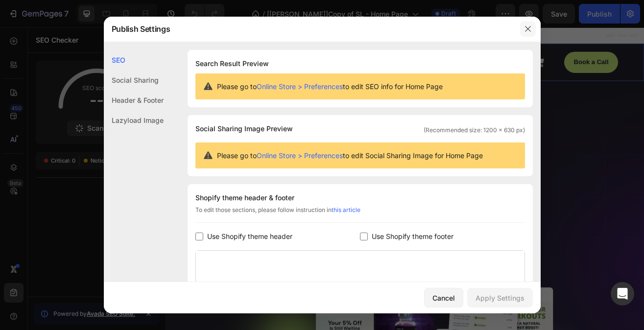 The height and width of the screenshot is (330, 644). I want to click on a: Book a Call, so click(522, 43).